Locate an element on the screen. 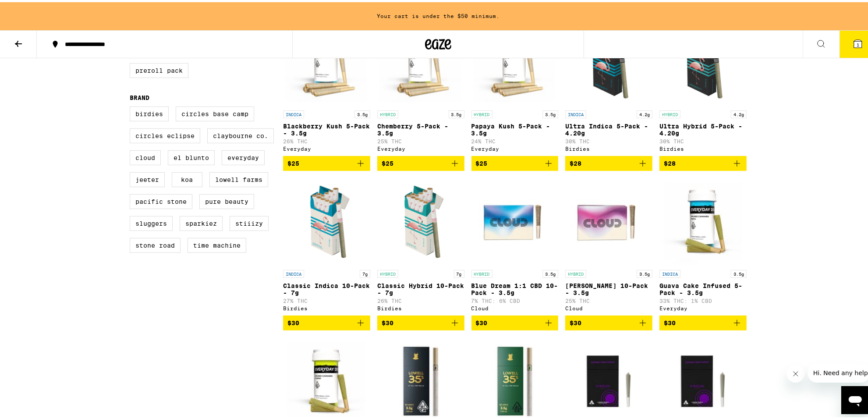  a: Open page for Ultra Hybrid 5-Pack - 4.20g from Birdies is located at coordinates (703, 85).